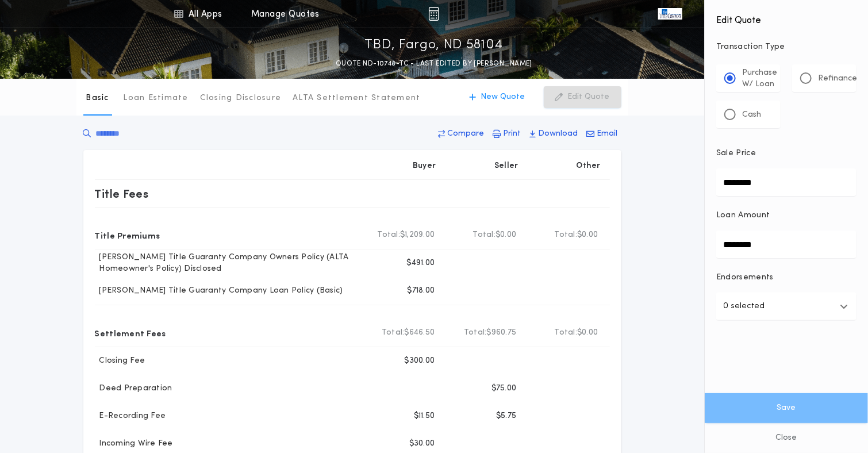 Image resolution: width=868 pixels, height=453 pixels. I want to click on p: $718.00, so click(421, 291).